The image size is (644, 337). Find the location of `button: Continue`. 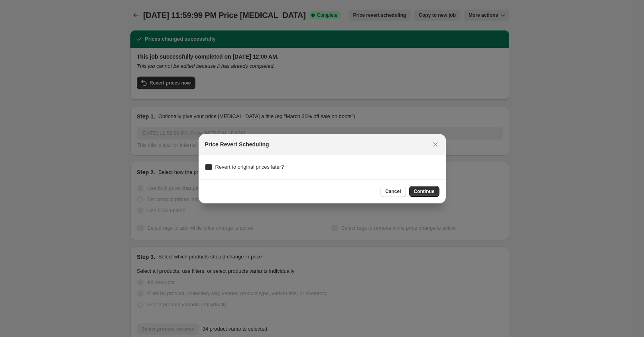

button: Continue is located at coordinates (424, 191).